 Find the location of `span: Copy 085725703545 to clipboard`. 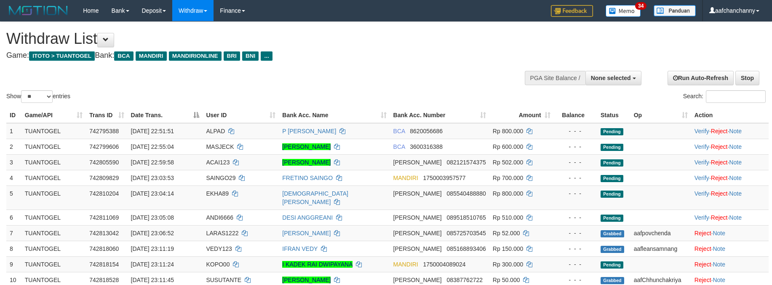

span: Copy 085725703545 to clipboard is located at coordinates (466, 233).